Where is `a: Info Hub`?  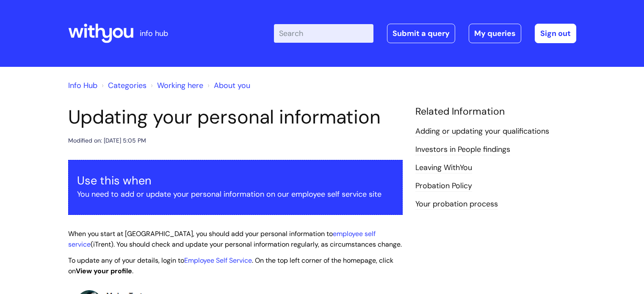
a: Info Hub is located at coordinates (82, 86).